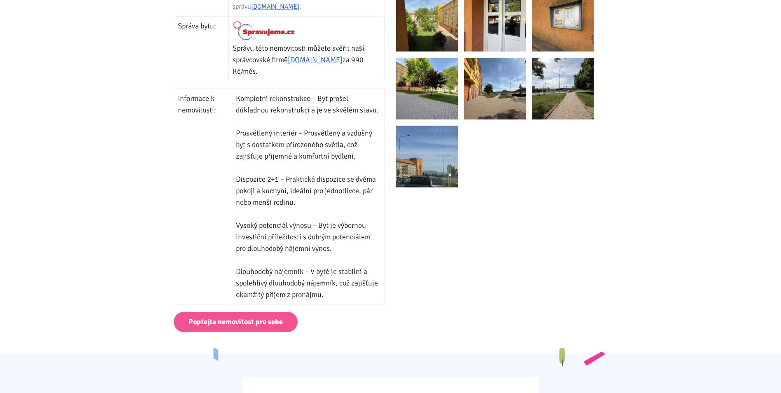 The image size is (781, 393). I want to click on img: Logo Spravujeme.cz, so click(264, 30).